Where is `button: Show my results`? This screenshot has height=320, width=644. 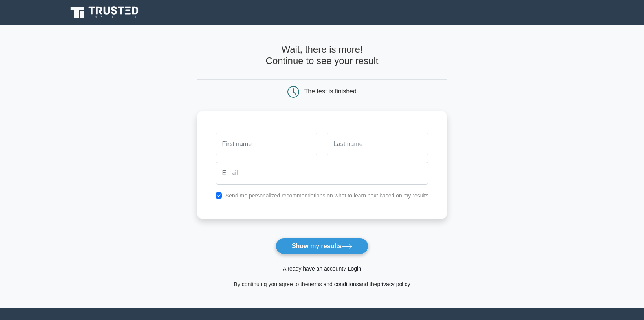 button: Show my results is located at coordinates (322, 246).